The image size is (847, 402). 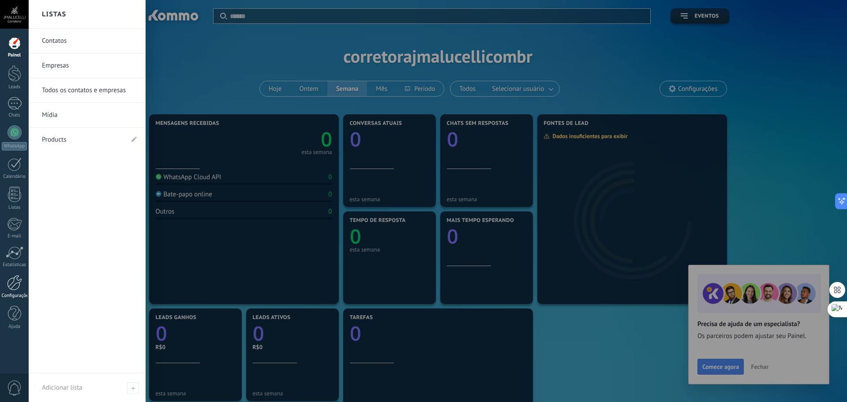 What do you see at coordinates (15, 265) in the screenshot?
I see `div: Estatísticas` at bounding box center [15, 265].